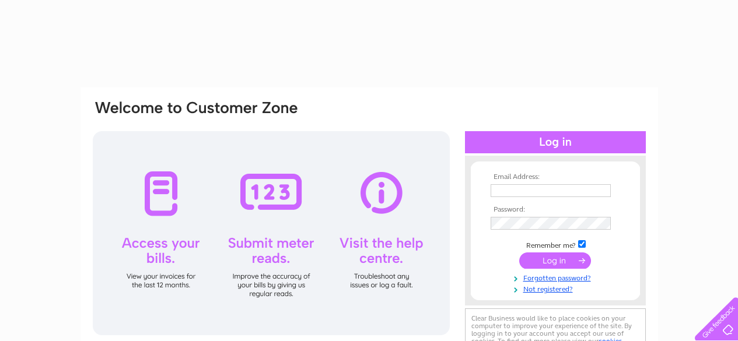 The image size is (738, 341). Describe the element at coordinates (556, 245) in the screenshot. I see `td: Remember me?` at that location.